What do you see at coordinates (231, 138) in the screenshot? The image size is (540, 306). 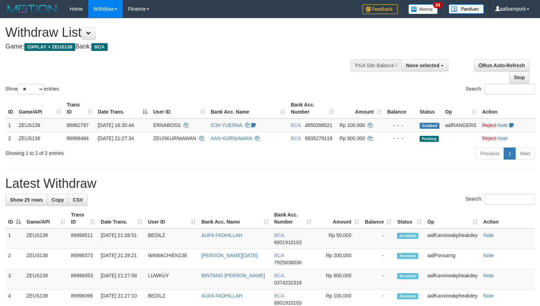 I see `a: AAN KURNIAWAN` at bounding box center [231, 138].